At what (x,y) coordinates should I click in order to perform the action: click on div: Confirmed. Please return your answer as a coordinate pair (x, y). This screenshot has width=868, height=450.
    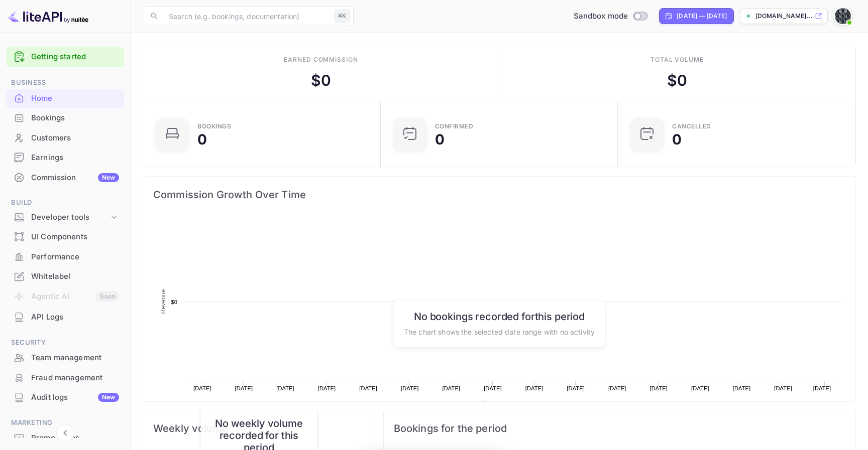
    Looking at the image, I should click on (454, 126).